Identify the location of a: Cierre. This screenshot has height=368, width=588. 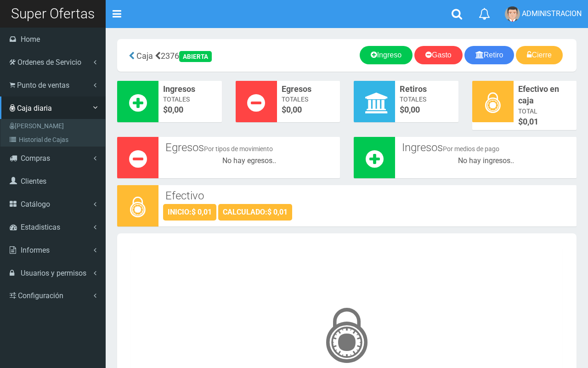
(539, 55).